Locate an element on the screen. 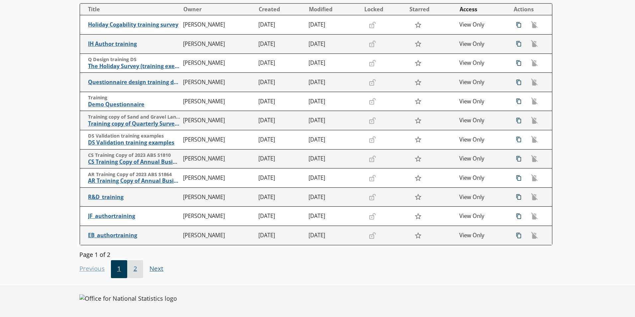 This screenshot has width=635, height=317. span: AR Training Copy of Annual Business Survey is located at coordinates (134, 181).